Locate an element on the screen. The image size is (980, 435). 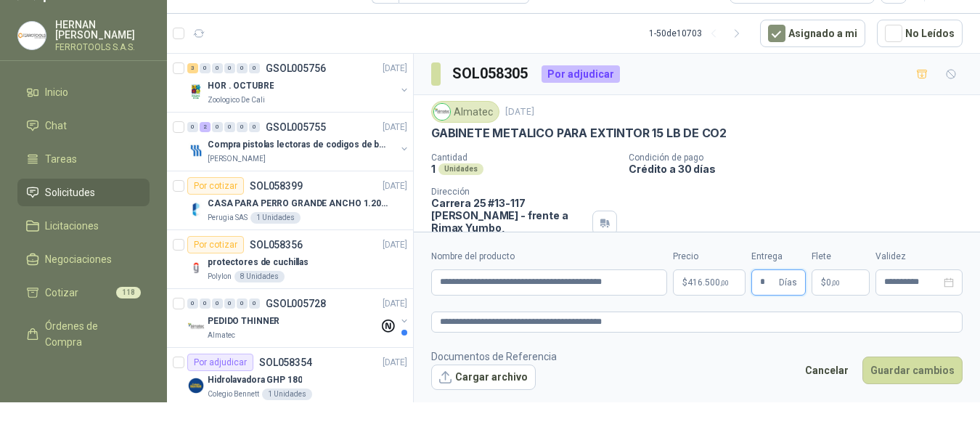
span: 0 is located at coordinates (832, 282).